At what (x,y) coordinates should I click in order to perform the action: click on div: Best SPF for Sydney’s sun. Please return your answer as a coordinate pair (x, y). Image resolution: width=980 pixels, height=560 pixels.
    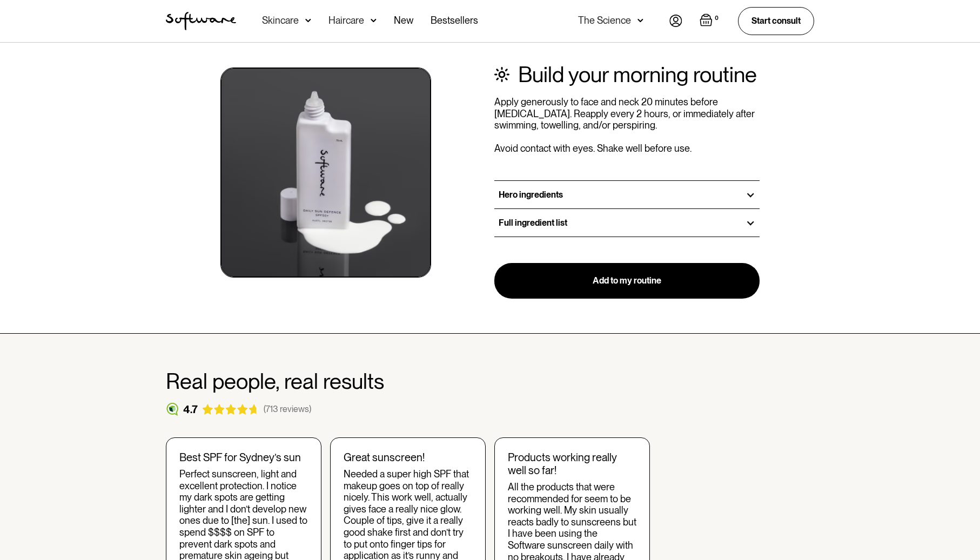
    Looking at the image, I should click on (244, 458).